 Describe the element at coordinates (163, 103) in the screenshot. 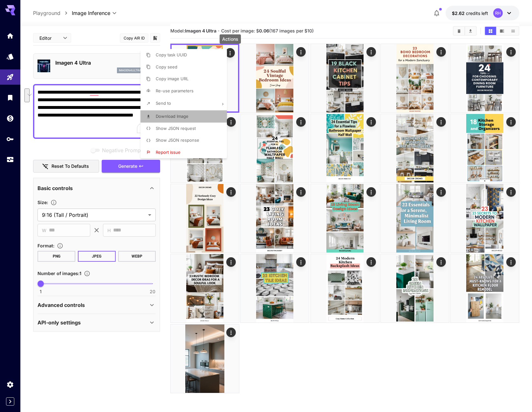

I see `span: Send to` at that location.